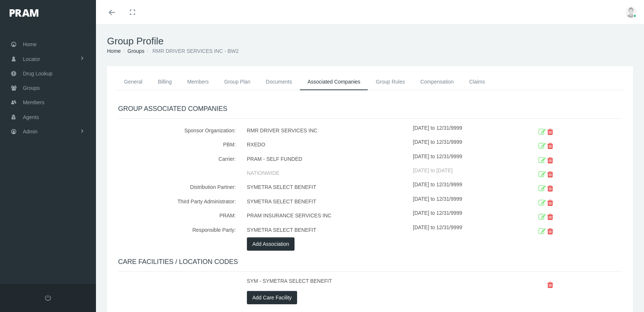  Describe the element at coordinates (327, 131) in the screenshot. I see `div: RMR DRIVER SERVICES INC` at that location.